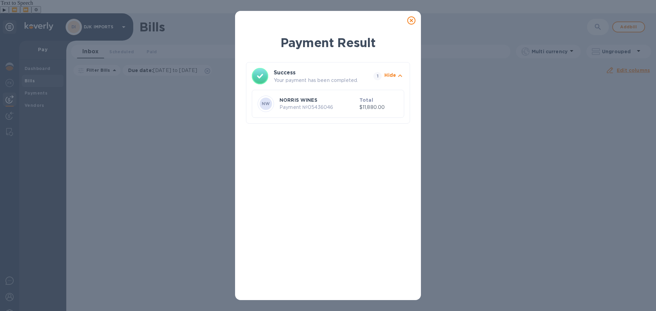 The width and height of the screenshot is (656, 311). What do you see at coordinates (322, 80) in the screenshot?
I see `p: Your payment has been completed.` at bounding box center [322, 80].